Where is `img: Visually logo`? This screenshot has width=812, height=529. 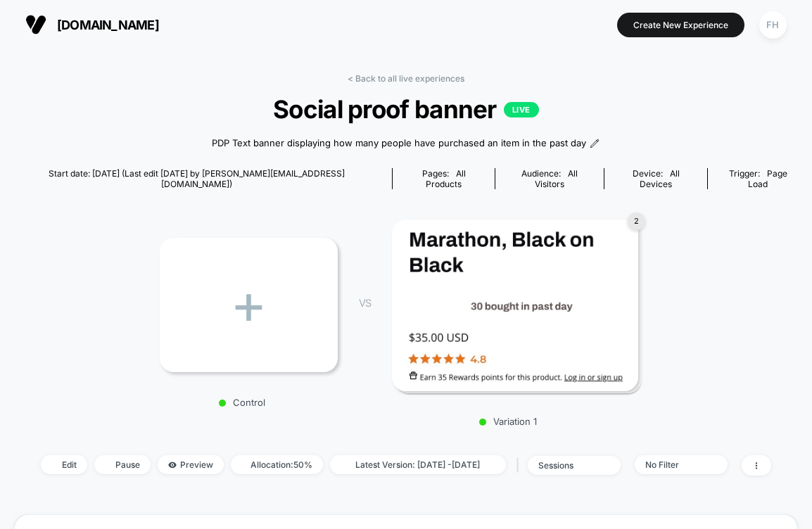
img: Visually logo is located at coordinates (36, 24).